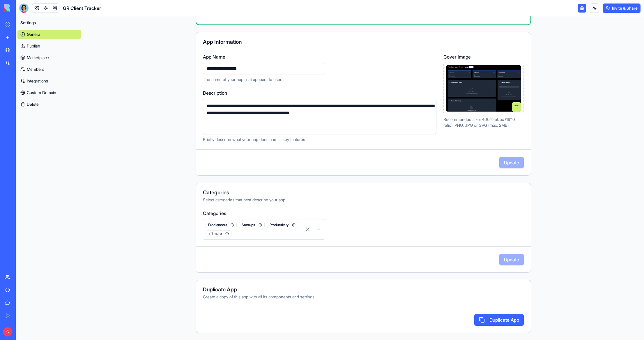 This screenshot has width=644, height=340. What do you see at coordinates (364, 289) in the screenshot?
I see `div: Duplicate App` at bounding box center [364, 289].